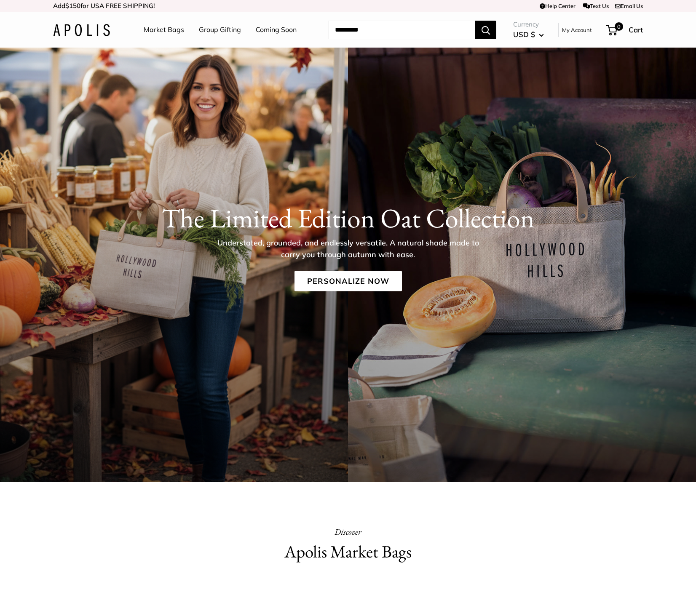 The height and width of the screenshot is (616, 696). I want to click on a: Email Us, so click(629, 6).